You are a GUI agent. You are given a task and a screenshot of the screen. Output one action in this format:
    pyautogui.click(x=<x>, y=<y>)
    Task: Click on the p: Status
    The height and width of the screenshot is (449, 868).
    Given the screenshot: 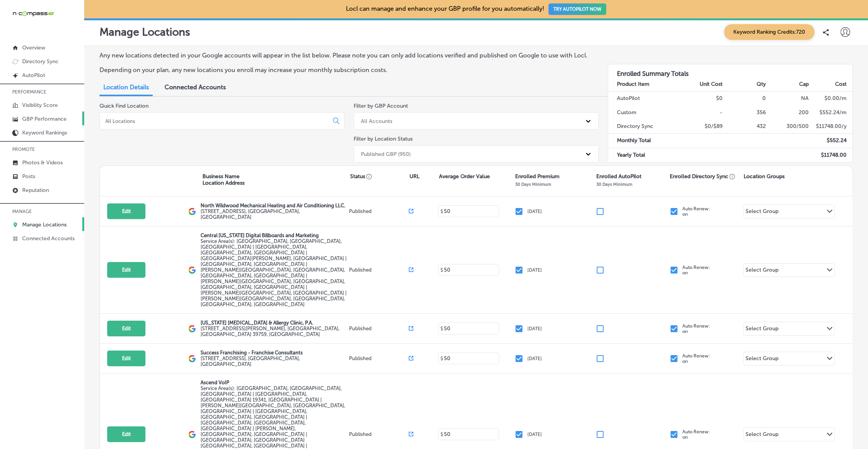 What is the action you would take?
    pyautogui.click(x=379, y=176)
    